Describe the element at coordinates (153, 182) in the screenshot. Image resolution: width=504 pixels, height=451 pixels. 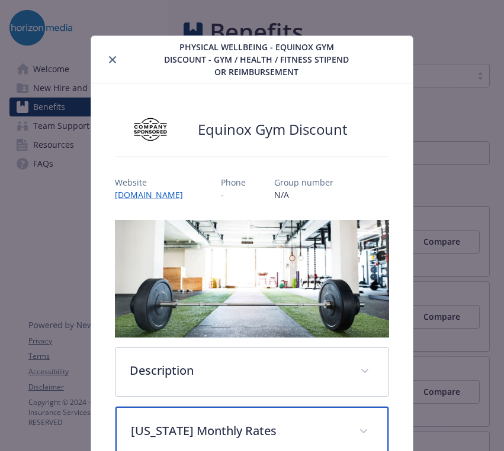
I see `p: Website` at that location.